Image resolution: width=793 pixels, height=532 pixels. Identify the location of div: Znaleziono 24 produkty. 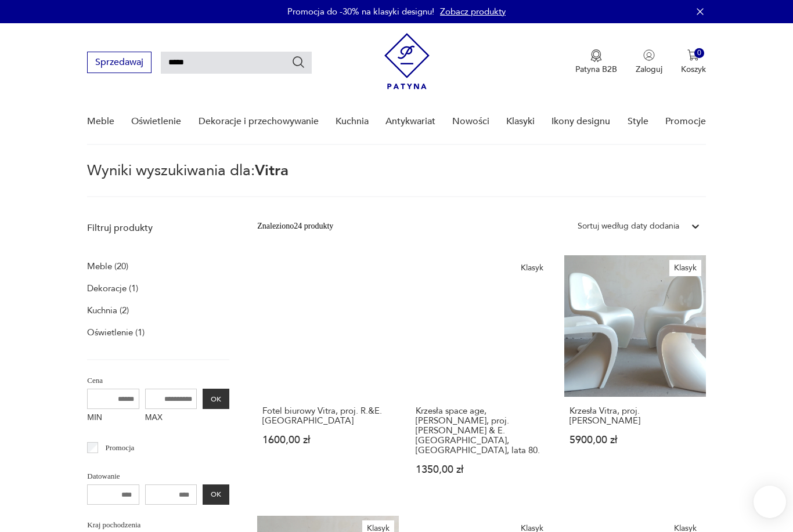
(295, 226).